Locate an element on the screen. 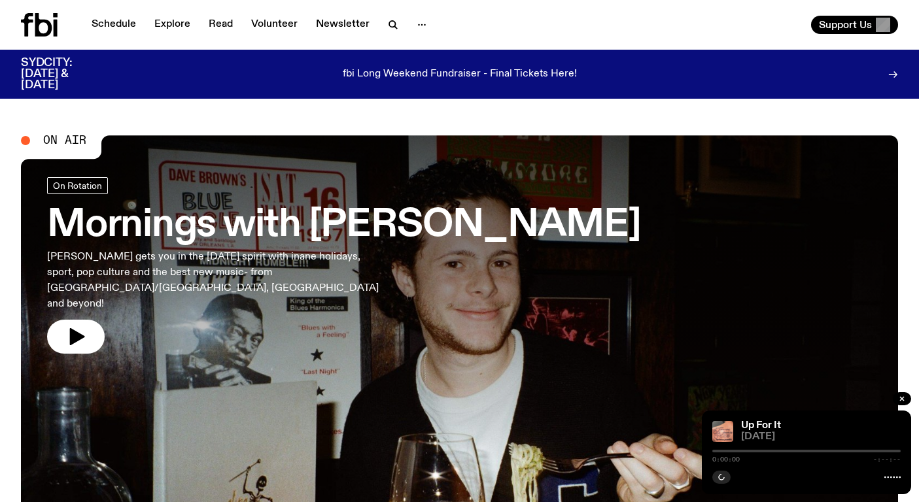 The image size is (919, 502). a: On Rotation is located at coordinates (77, 186).